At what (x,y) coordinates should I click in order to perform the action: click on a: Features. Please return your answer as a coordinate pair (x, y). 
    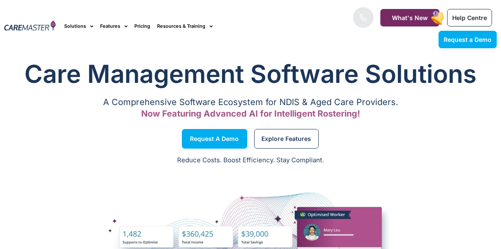
    Looking at the image, I should click on (114, 26).